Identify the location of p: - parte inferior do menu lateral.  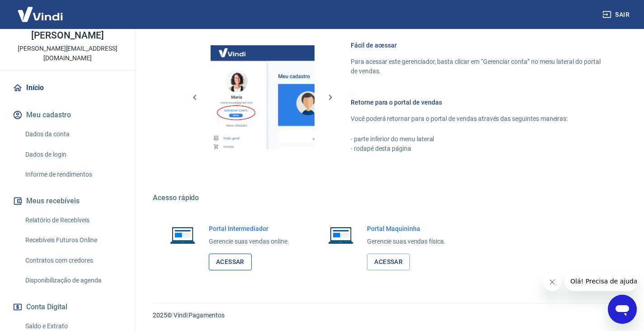
(475, 139).